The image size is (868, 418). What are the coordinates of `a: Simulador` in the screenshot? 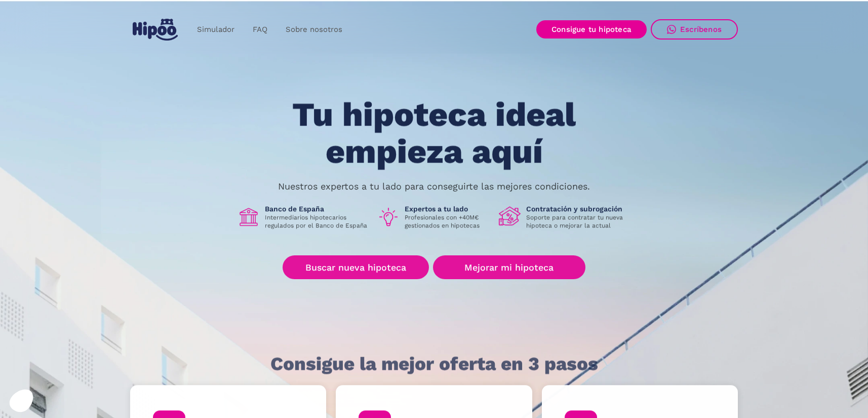 It's located at (216, 29).